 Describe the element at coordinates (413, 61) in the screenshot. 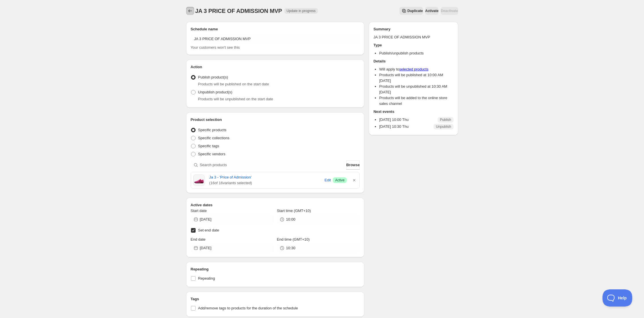

I see `h2: Details` at that location.